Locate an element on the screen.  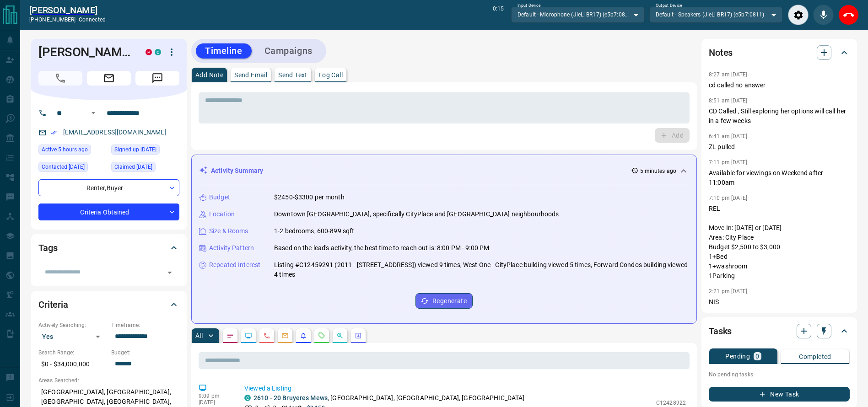
div: Criteria Obtained is located at coordinates (109, 212).